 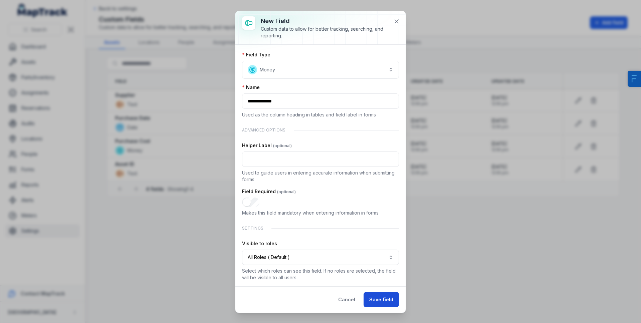 What do you see at coordinates (320, 159) in the screenshot?
I see `input: :r4i:-form-item-label` at bounding box center [320, 159].